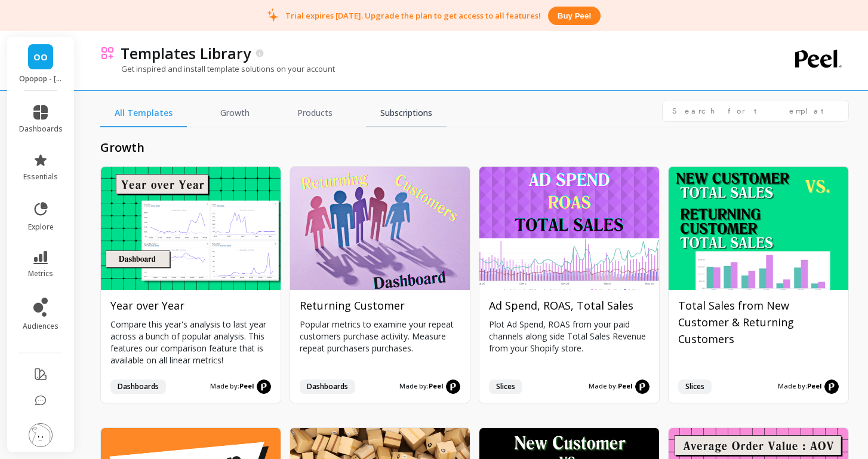  What do you see at coordinates (406, 113) in the screenshot?
I see `a: Subscriptions` at bounding box center [406, 113].